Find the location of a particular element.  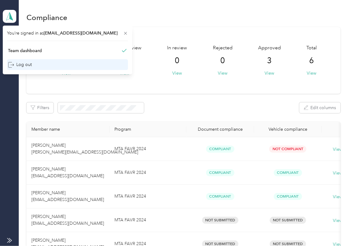

th: Program is located at coordinates (148, 129).